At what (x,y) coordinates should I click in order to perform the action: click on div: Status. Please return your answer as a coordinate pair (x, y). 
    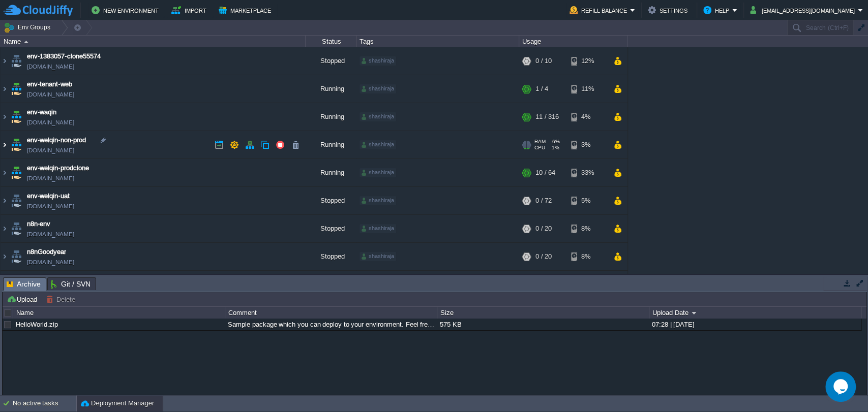
    Looking at the image, I should click on (331, 41).